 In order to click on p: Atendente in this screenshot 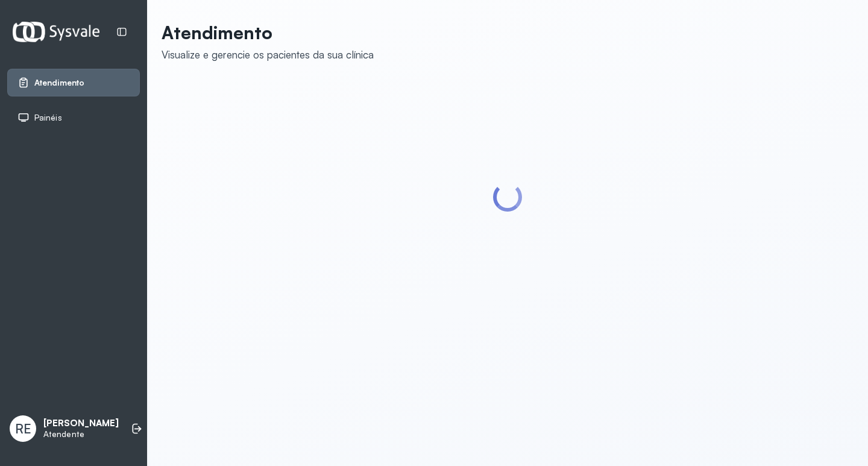, I will do `click(81, 434)`.